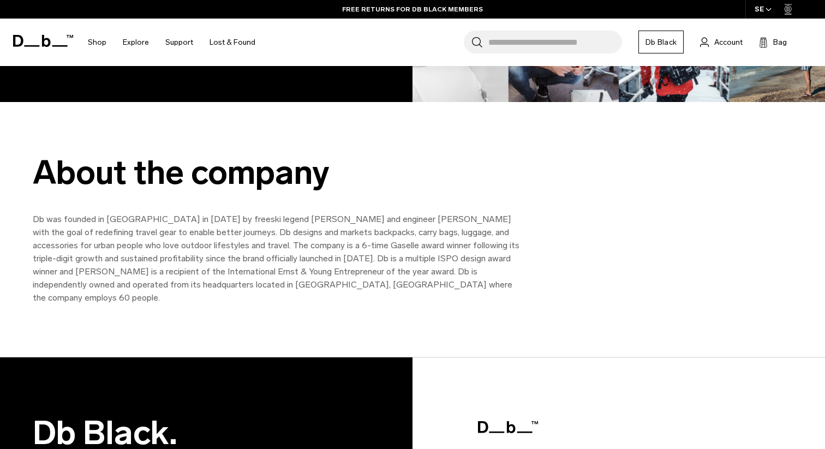 This screenshot has width=825, height=449. I want to click on div: About the company, so click(278, 172).